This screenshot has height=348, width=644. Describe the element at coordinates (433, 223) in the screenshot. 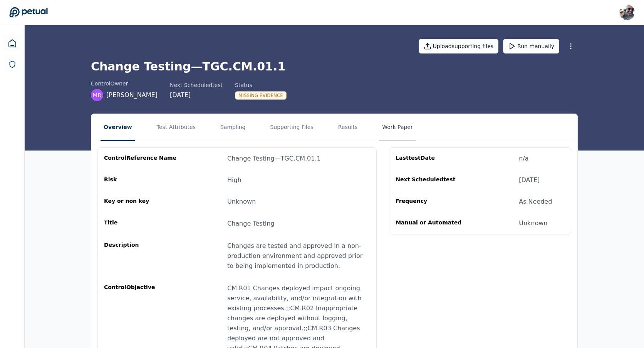

I see `div: Manual or Automated` at that location.